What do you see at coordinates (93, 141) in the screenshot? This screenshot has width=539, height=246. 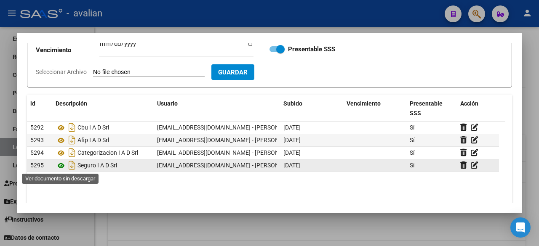 I see `span: Afip I A D Srl` at bounding box center [93, 141].